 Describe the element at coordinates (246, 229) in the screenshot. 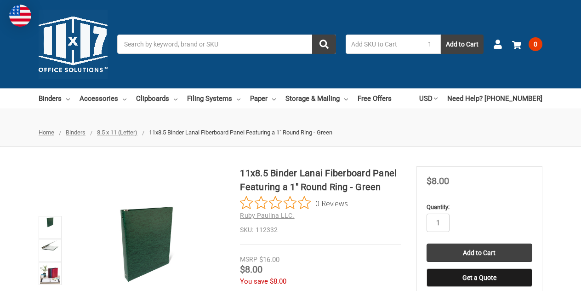

I see `dt: SKU:` at that location.